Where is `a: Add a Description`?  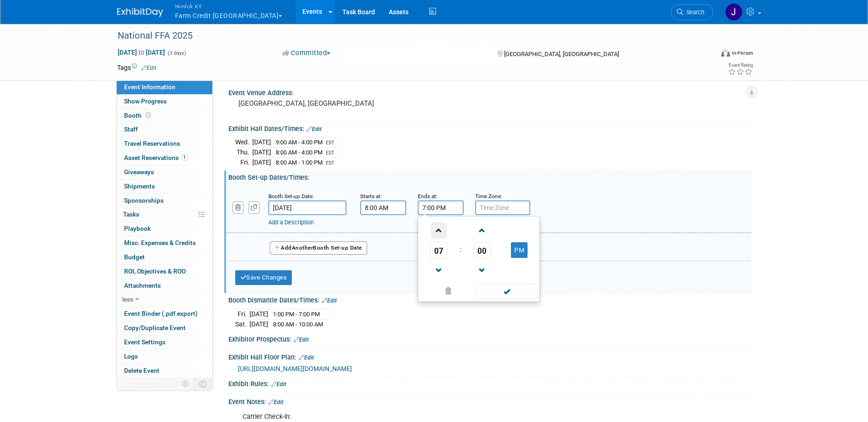
a: Add a Description is located at coordinates (291, 222).